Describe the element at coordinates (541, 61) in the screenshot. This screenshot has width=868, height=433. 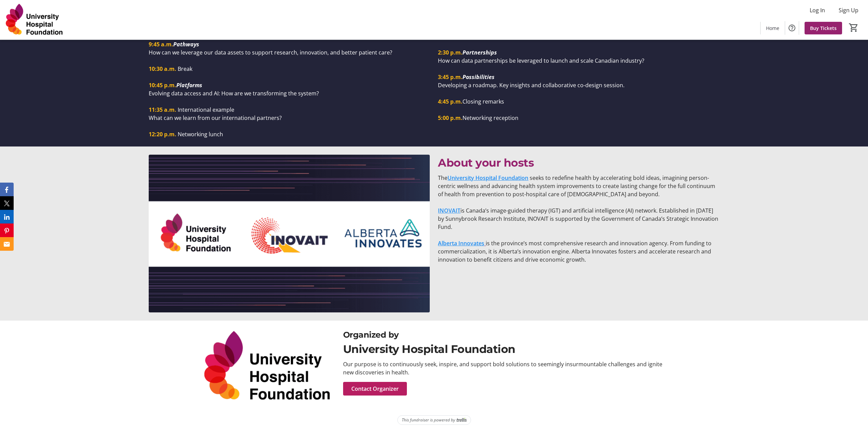
I see `span: How can data partnerships be leveraged to launch and scale Canadian industry?` at that location.